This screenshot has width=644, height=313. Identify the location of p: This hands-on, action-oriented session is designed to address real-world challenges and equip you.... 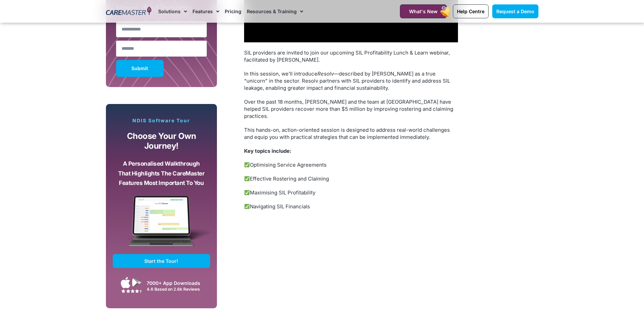
(351, 133).